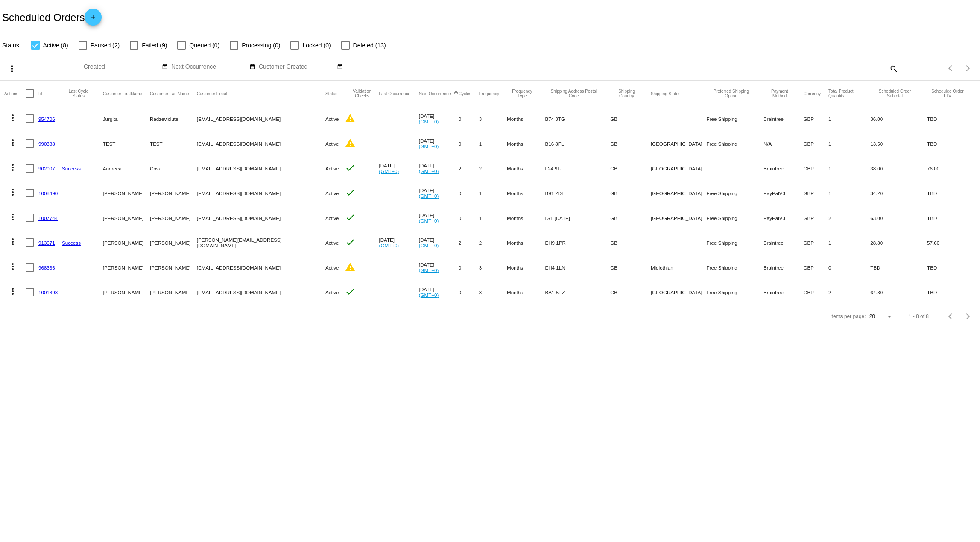 The height and width of the screenshot is (542, 980). I want to click on mat-cell: 28.80, so click(898, 243).